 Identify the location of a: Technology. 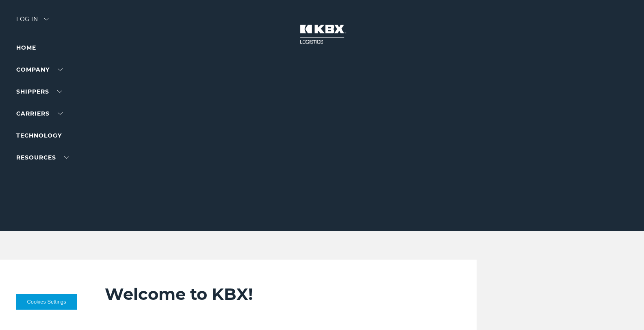
(39, 136).